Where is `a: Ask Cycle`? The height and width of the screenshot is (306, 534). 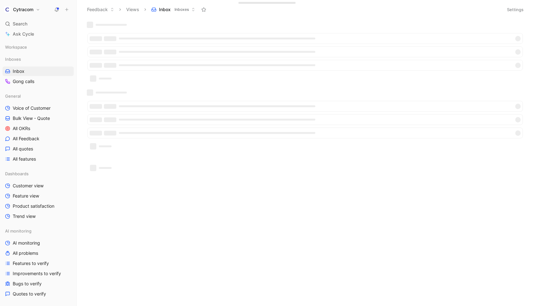 a: Ask Cycle is located at coordinates (38, 34).